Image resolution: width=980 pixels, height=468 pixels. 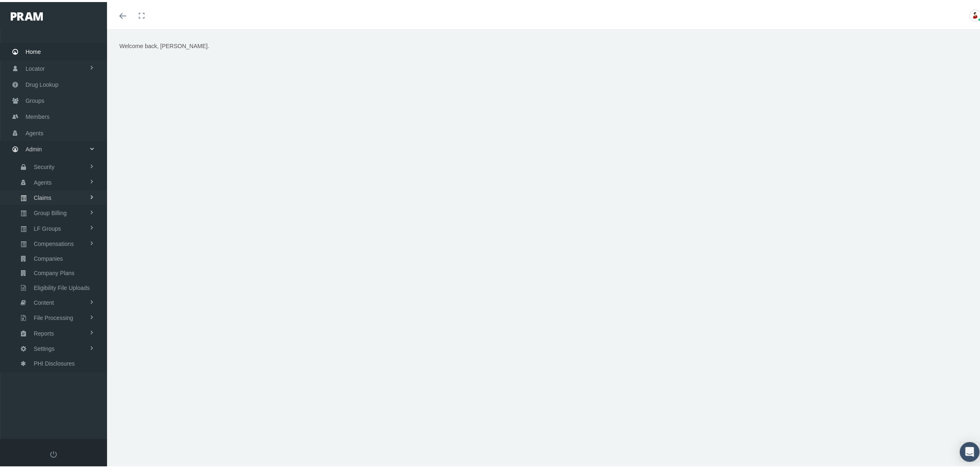 What do you see at coordinates (33, 50) in the screenshot?
I see `span: Home` at bounding box center [33, 50].